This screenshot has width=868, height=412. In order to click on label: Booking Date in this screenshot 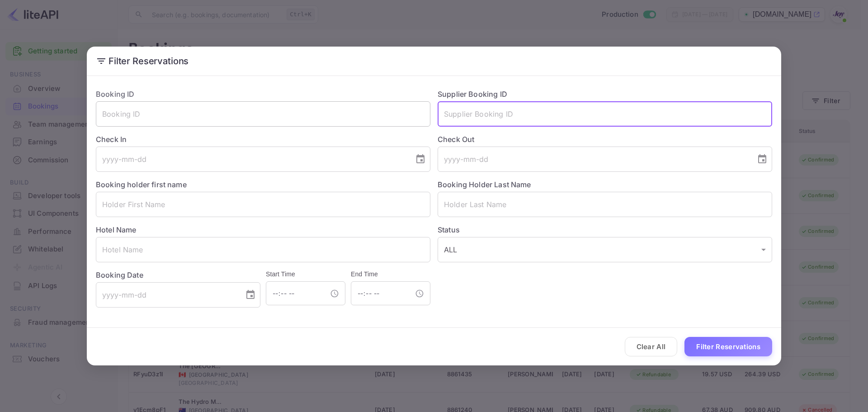, I will do `click(178, 275)`.